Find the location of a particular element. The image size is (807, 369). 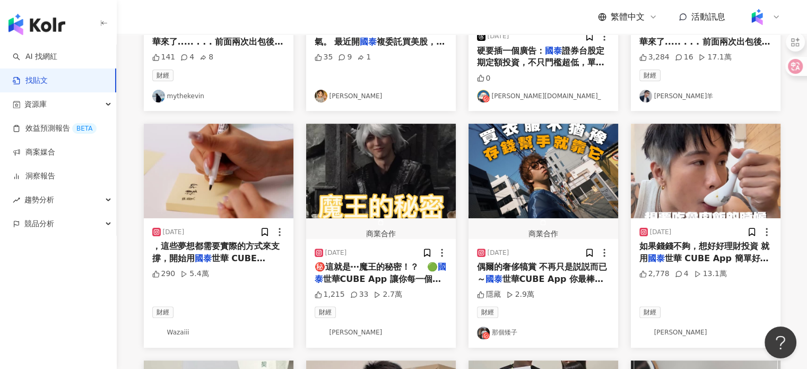

div: 1,215 is located at coordinates (329, 294).